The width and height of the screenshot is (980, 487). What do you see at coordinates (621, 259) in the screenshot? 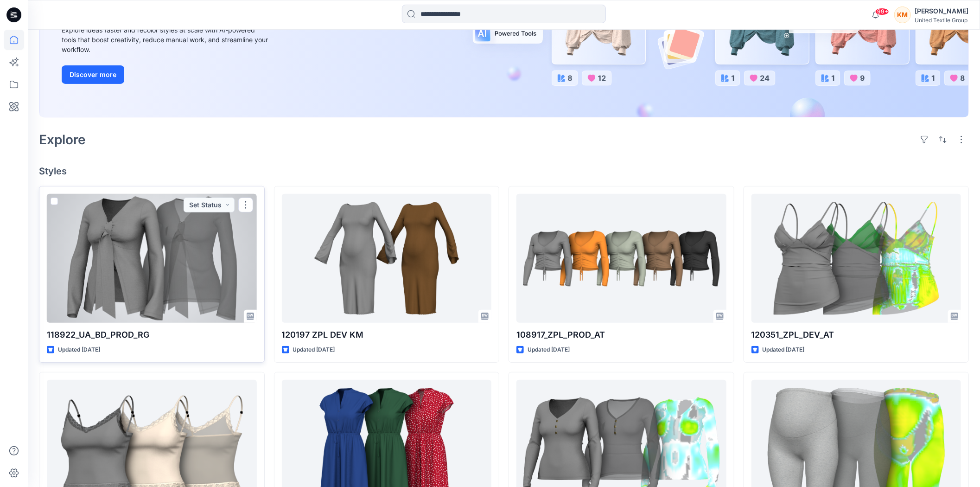
I see `a: 108917_ZPL_PROD_AT` at bounding box center [621, 259].